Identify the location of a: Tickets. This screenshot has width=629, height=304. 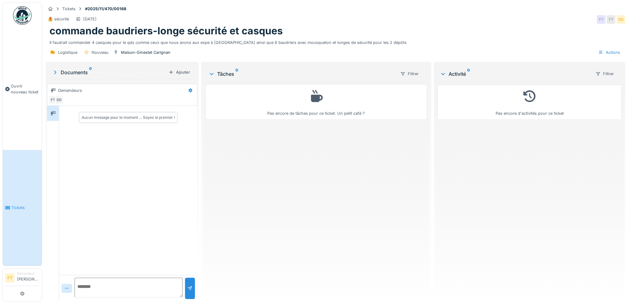
(22, 208).